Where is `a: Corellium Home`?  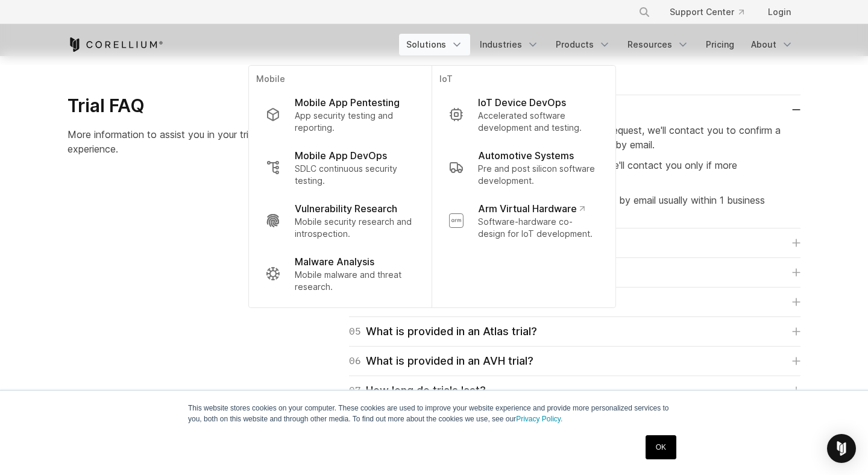 a: Corellium Home is located at coordinates (115, 45).